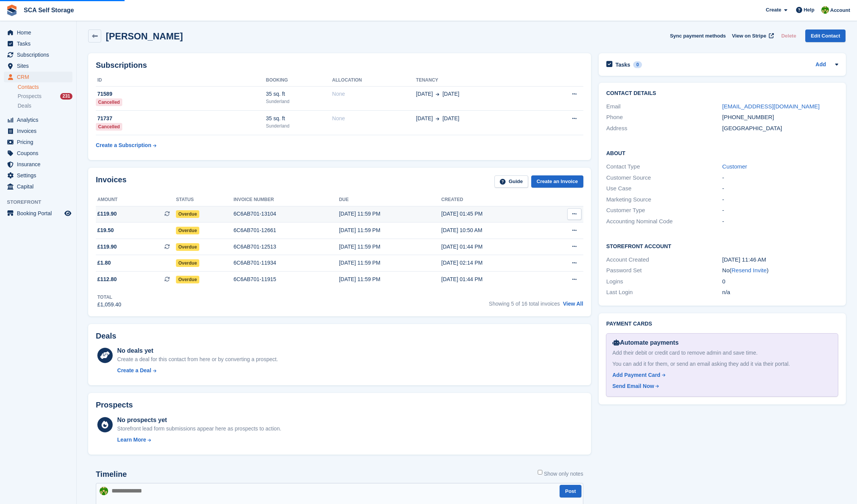  Describe the element at coordinates (132, 439) in the screenshot. I see `div: Learn More` at that location.